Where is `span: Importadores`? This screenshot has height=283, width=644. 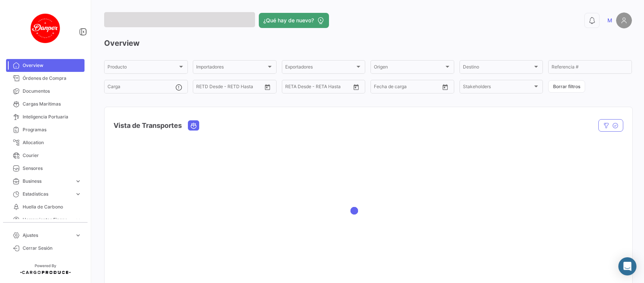
span: Importadores is located at coordinates (231, 68).